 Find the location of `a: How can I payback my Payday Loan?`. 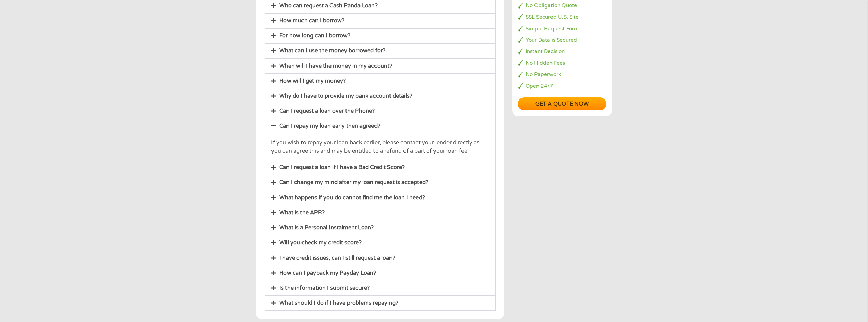

a: How can I payback my Payday Loan? is located at coordinates (328, 273).